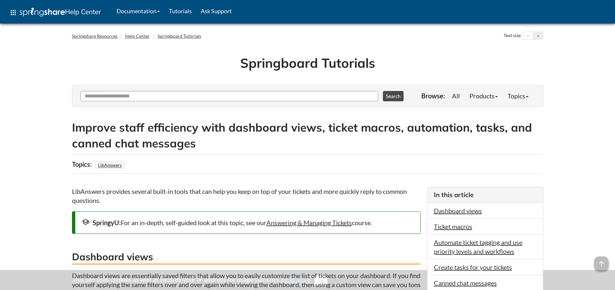 The image size is (615, 290). I want to click on a: Help Center, so click(137, 36).